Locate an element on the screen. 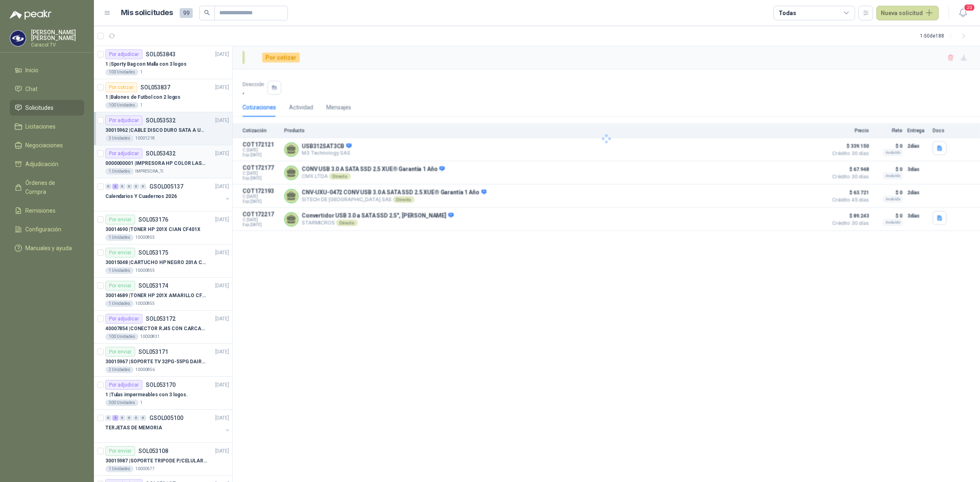 This screenshot has width=980, height=482. div: 300 Unidades is located at coordinates (121, 403).